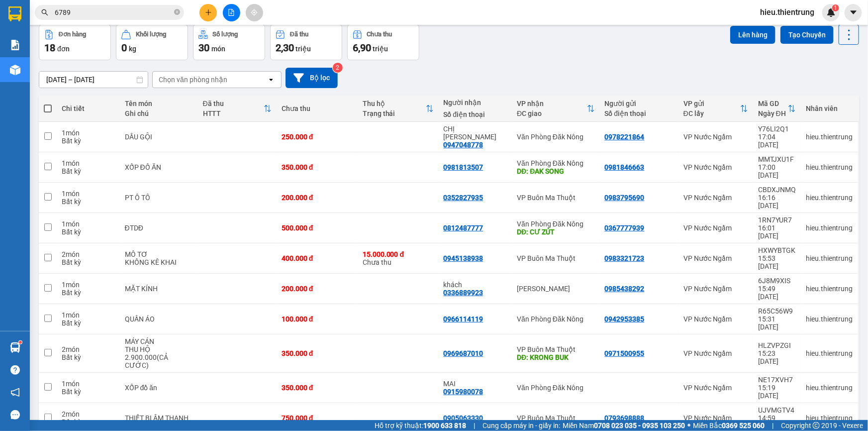 Image resolution: width=868 pixels, height=431 pixels. I want to click on div: 0942953385, so click(625, 319).